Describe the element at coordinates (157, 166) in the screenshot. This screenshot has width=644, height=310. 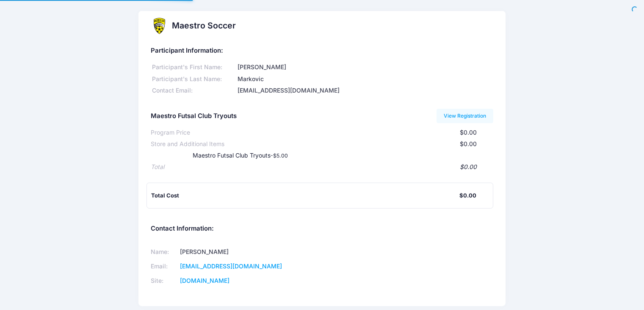
I see `div: Total` at that location.